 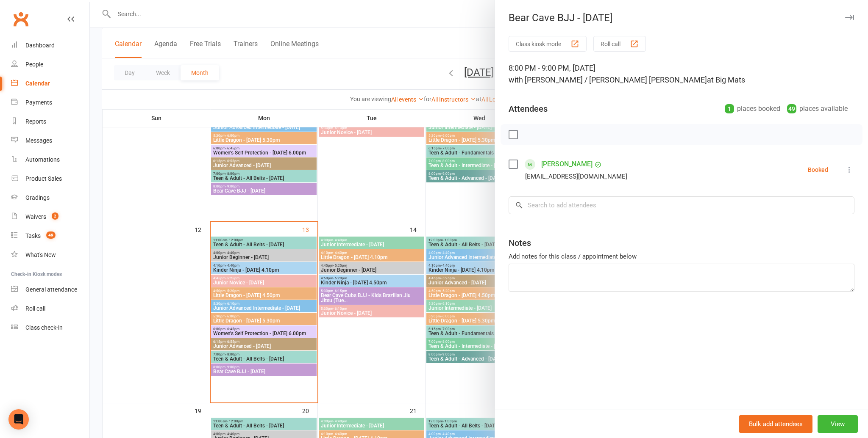 I want to click on a: General attendance kiosk mode, so click(x=50, y=290).